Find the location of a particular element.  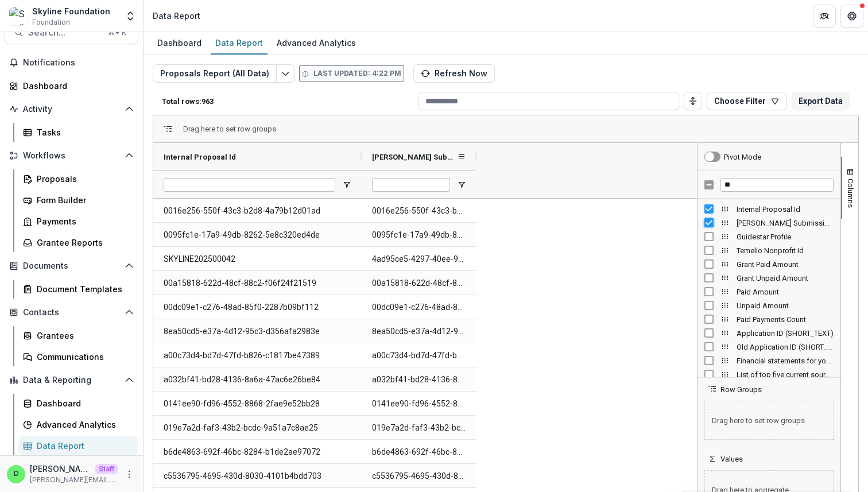

span: Data & Reporting is located at coordinates (71, 380).